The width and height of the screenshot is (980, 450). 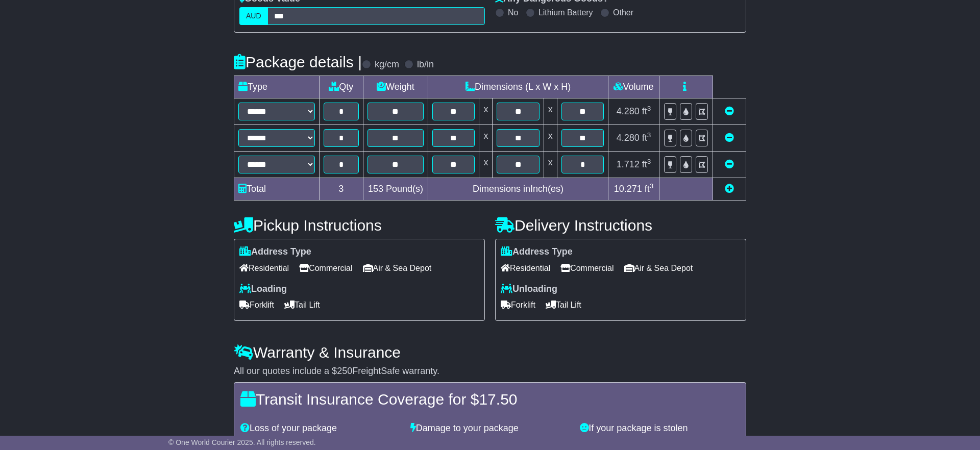 I want to click on h4: Delivery Instructions, so click(x=620, y=225).